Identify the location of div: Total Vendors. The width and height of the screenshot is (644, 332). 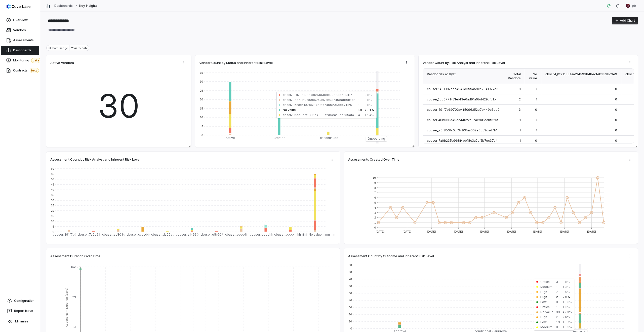
(514, 76).